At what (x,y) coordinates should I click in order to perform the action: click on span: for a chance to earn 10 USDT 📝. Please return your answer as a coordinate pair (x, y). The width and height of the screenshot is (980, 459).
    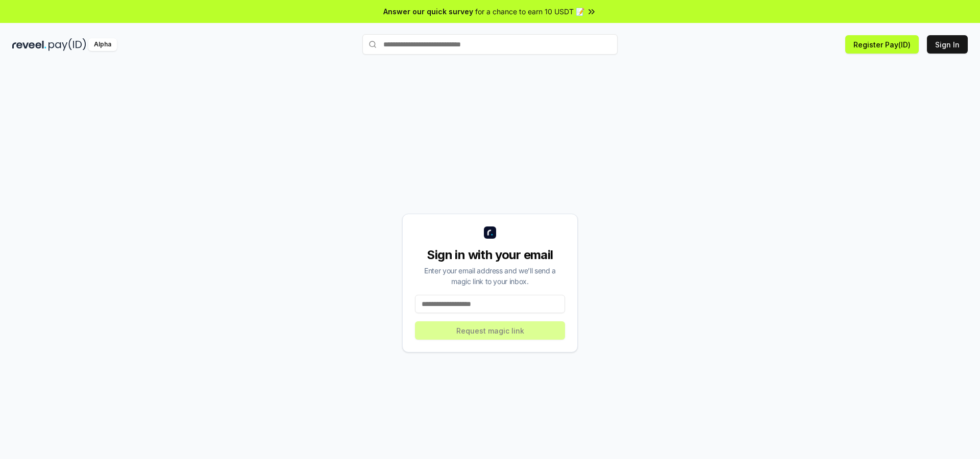
    Looking at the image, I should click on (530, 11).